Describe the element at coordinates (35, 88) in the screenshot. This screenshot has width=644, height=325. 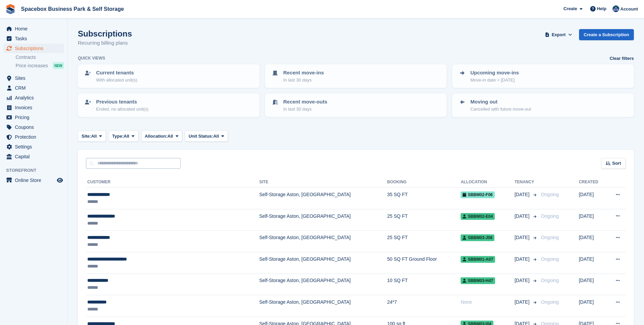
I see `span: CRM` at that location.